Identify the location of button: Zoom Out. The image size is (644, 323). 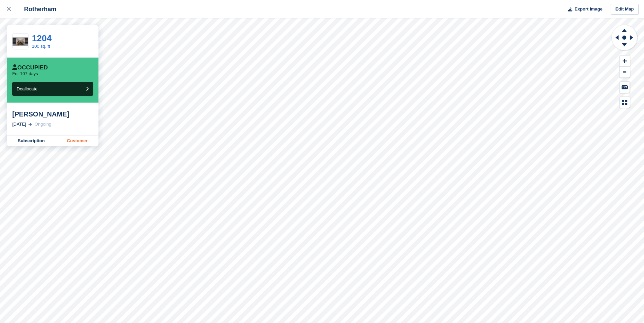
(625, 72).